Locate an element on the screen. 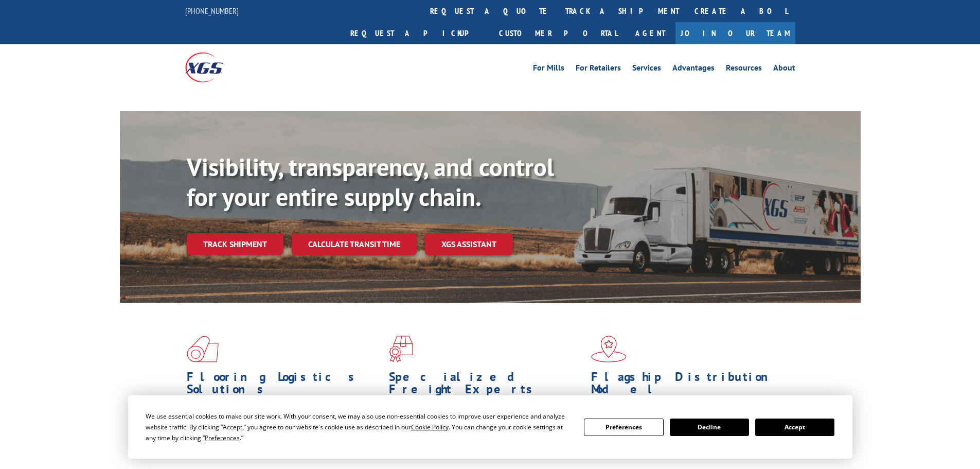 The width and height of the screenshot is (980, 469). a: Resources is located at coordinates (743, 70).